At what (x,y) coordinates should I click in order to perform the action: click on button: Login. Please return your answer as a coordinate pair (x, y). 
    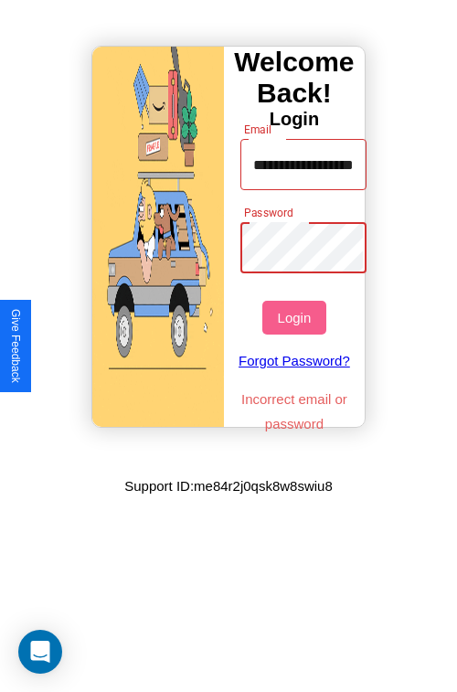
    Looking at the image, I should click on (294, 317).